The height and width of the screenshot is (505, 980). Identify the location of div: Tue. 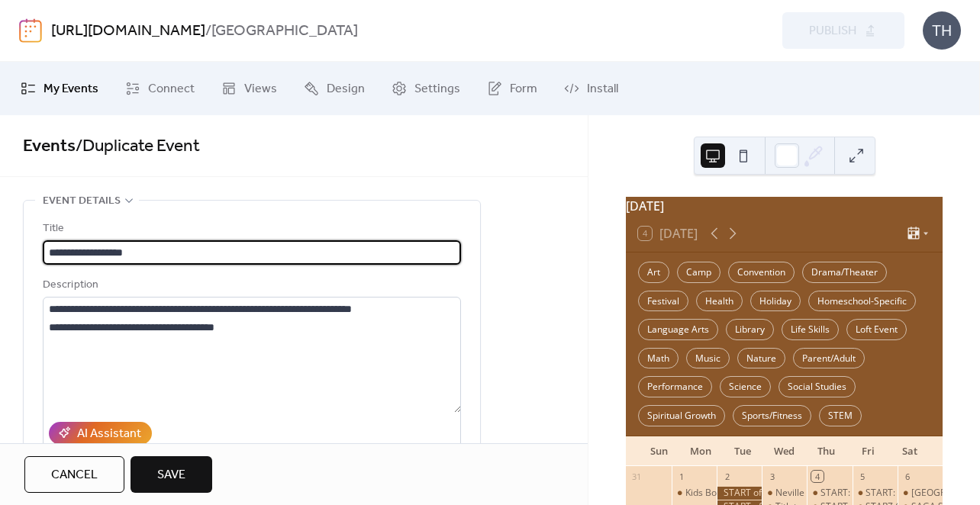
(742, 452).